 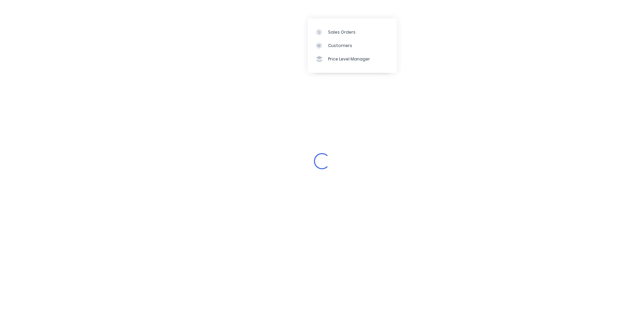 I want to click on div: Customers, so click(x=340, y=46).